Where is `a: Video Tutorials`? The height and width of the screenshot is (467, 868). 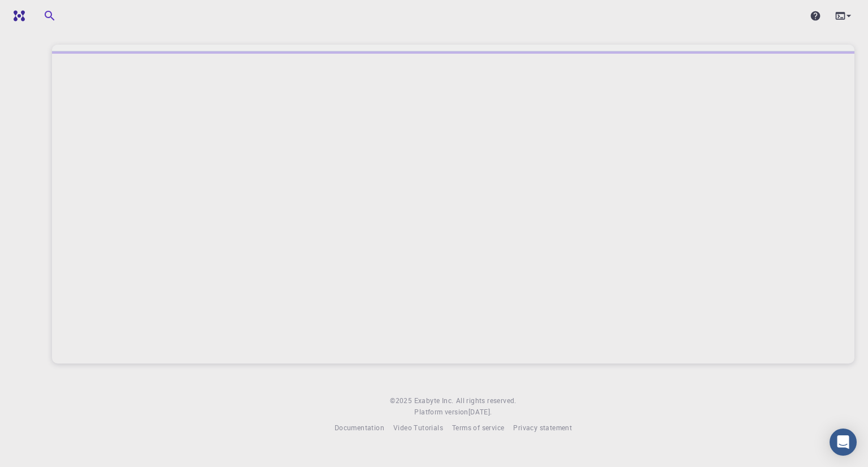
a: Video Tutorials is located at coordinates (419, 428).